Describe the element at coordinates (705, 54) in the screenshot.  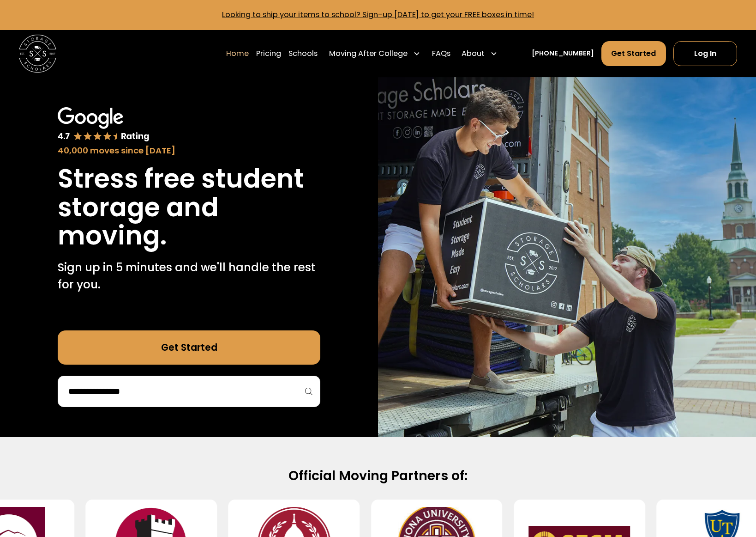
I see `a: Log In` at that location.